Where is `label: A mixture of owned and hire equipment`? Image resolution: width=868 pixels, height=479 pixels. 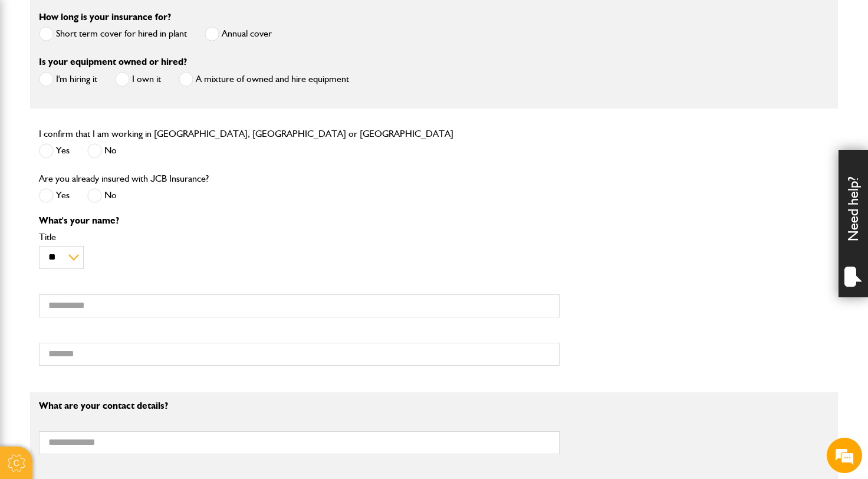 label: A mixture of owned and hire equipment is located at coordinates (263, 79).